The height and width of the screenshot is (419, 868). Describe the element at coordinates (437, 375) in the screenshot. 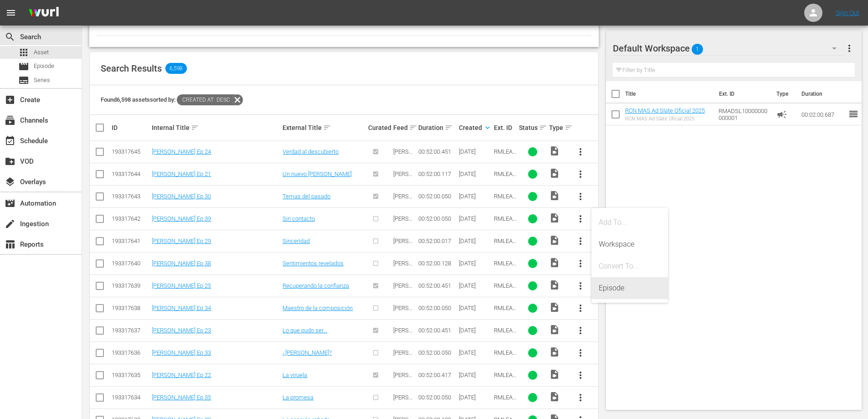

I see `div: 00:52:00.417` at that location.